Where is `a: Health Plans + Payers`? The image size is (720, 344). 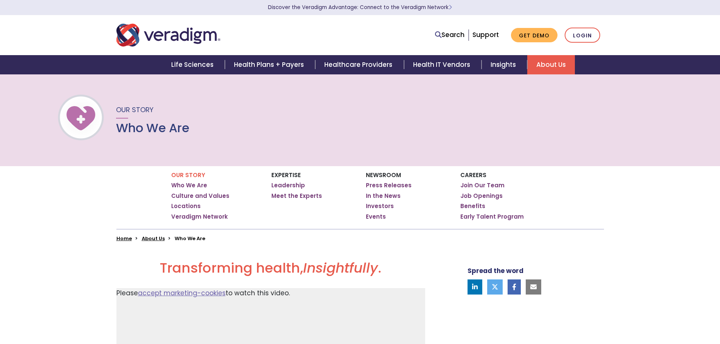 a: Health Plans + Payers is located at coordinates (270, 65).